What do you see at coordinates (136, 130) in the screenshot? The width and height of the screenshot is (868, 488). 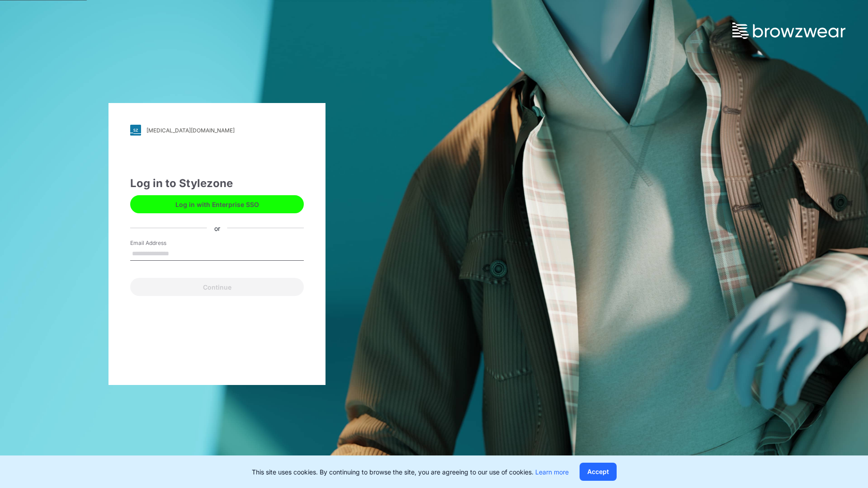 I see `img: svg+xml;base64,PHN2ZyB3aWR0aD0iMjgiIGhlaWdodD0iMjgiIHZpZXdCb3g9IjAgMCAyOCAyOCIgZmlsbD0ibm9uZSIgeG...` at bounding box center [136, 130].